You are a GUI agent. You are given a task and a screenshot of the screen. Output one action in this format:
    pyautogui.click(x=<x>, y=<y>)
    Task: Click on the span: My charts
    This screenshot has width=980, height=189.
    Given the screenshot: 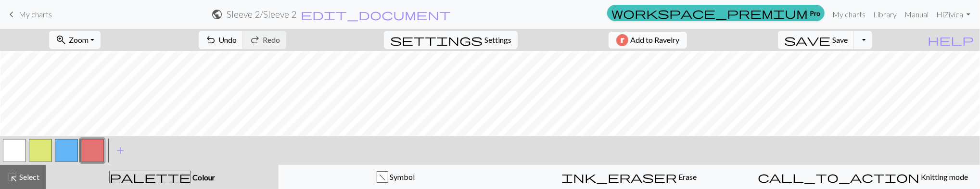 What is the action you would take?
    pyautogui.click(x=35, y=14)
    